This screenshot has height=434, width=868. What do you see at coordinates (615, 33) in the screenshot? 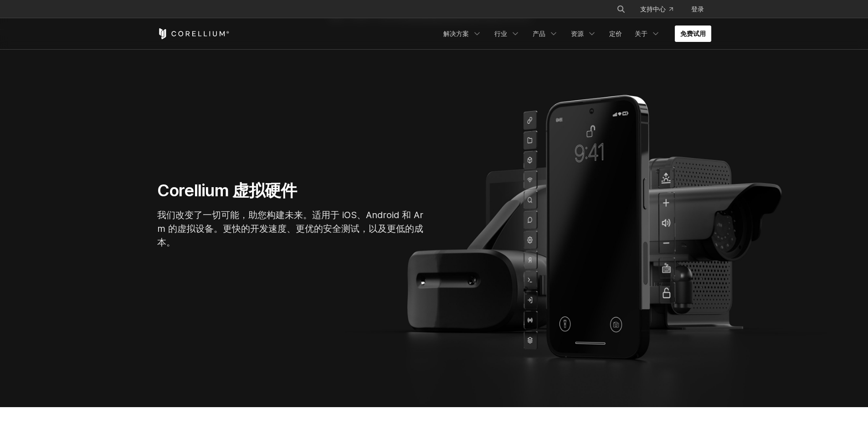
I see `font: 定价` at bounding box center [615, 33].